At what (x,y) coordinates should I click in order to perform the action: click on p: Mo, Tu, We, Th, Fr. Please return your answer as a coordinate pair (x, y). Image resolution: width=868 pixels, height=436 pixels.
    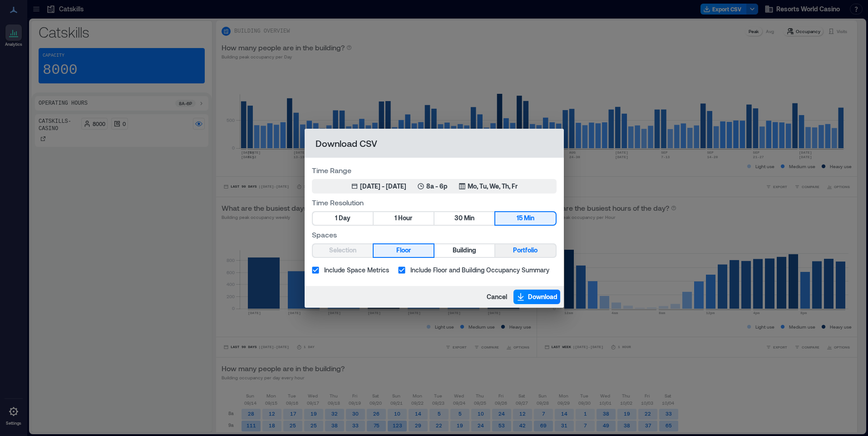
    Looking at the image, I should click on (492, 187).